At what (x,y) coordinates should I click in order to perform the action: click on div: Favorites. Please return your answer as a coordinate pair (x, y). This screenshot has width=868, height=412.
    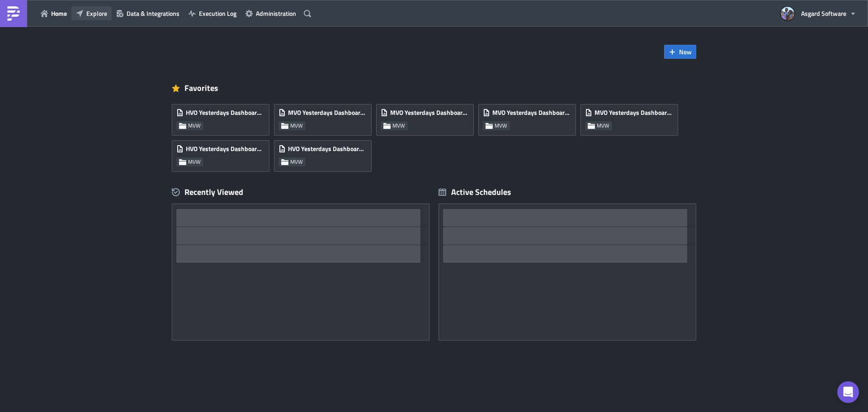
    Looking at the image, I should click on (434, 88).